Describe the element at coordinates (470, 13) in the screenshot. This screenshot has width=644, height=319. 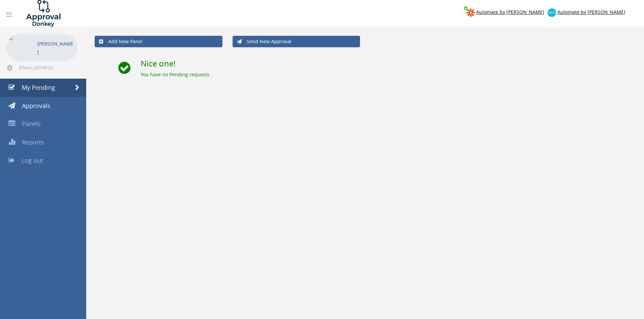
I see `img: zapier-logomark.png` at that location.